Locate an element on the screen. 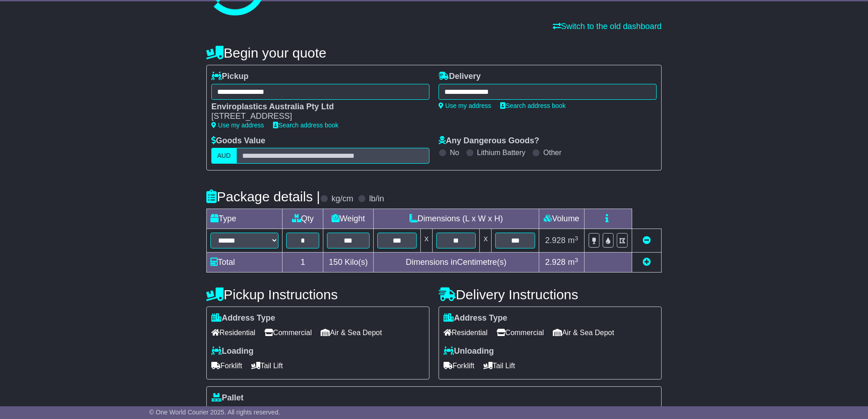  label: Loading is located at coordinates (232, 352).